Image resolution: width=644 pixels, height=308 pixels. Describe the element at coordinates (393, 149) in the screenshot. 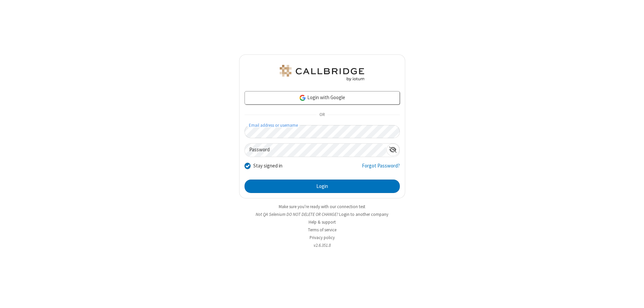

I see `div: Show password` at that location.